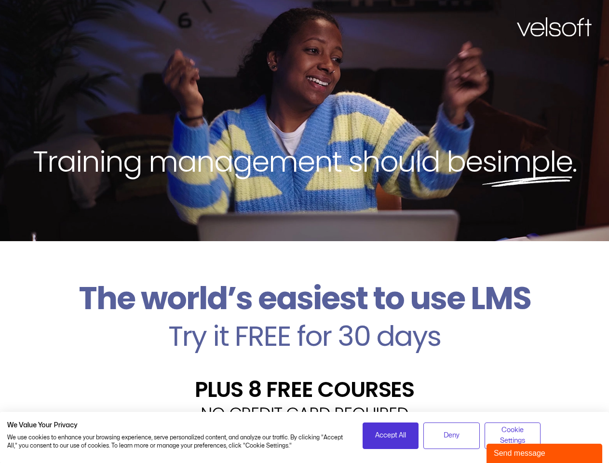 The height and width of the screenshot is (463, 609). What do you see at coordinates (451, 435) in the screenshot?
I see `button: Deny all cookies` at bounding box center [451, 435].